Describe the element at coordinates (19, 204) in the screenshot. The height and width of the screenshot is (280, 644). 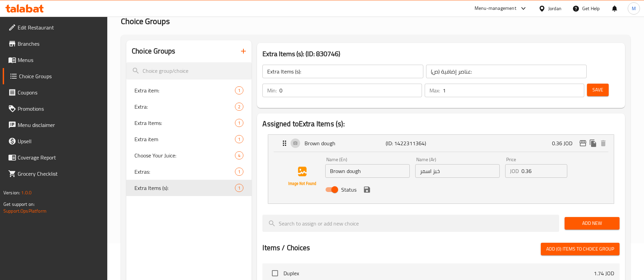
I see `span: Get support on:` at that location.